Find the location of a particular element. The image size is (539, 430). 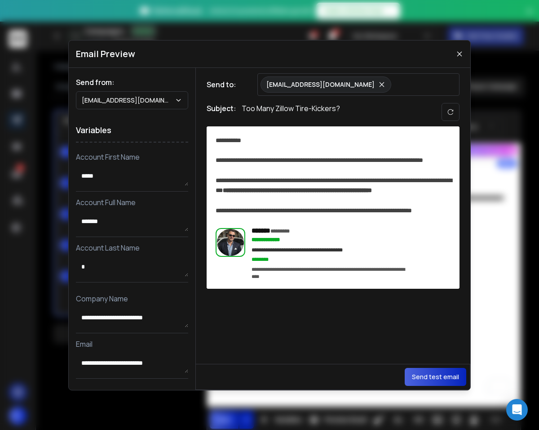

h1: Variables is located at coordinates (132, 130).